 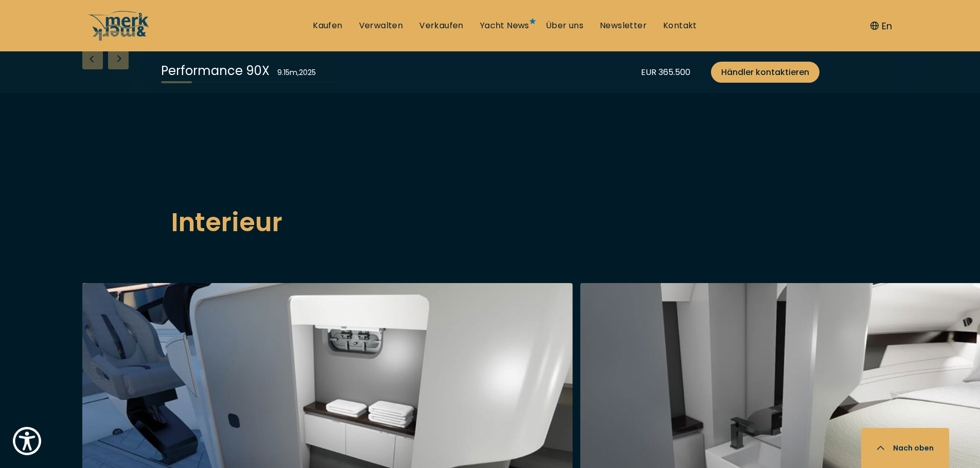 I want to click on a: Verwalten, so click(x=381, y=26).